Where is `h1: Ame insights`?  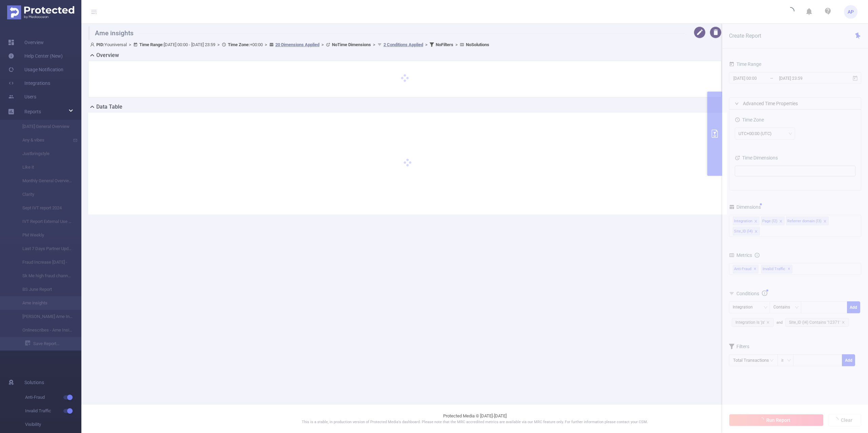 h1: Ame insights is located at coordinates (386, 34).